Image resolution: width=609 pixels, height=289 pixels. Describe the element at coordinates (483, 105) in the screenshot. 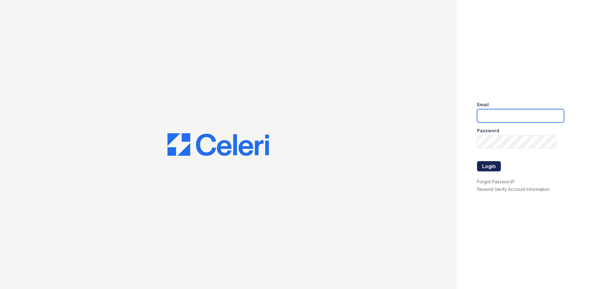

I see `label: Email` at that location.